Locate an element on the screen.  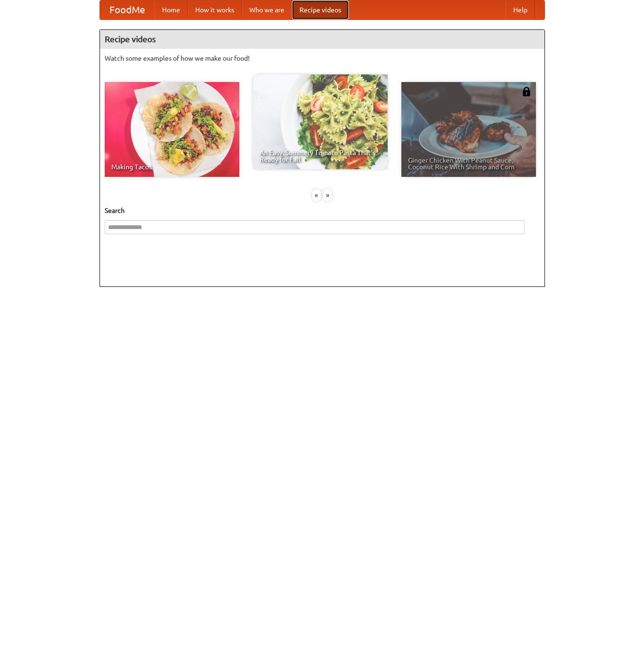
a: Home is located at coordinates (171, 10).